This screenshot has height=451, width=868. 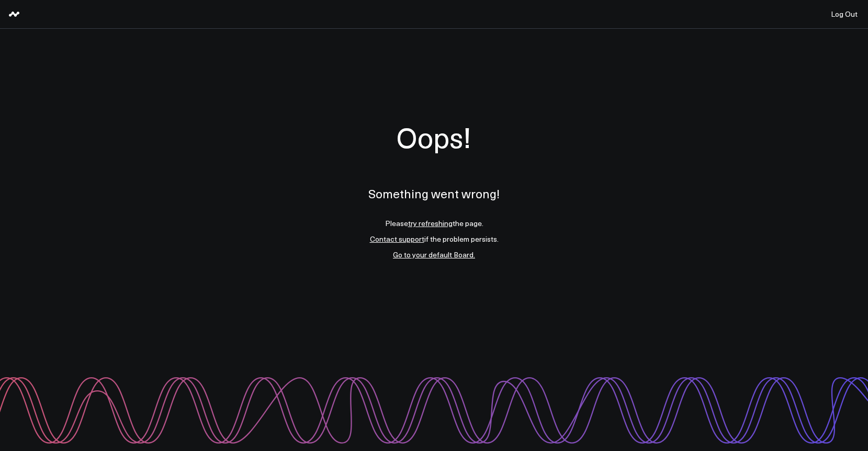 What do you see at coordinates (434, 223) in the screenshot?
I see `li: Please the page.` at bounding box center [434, 223].